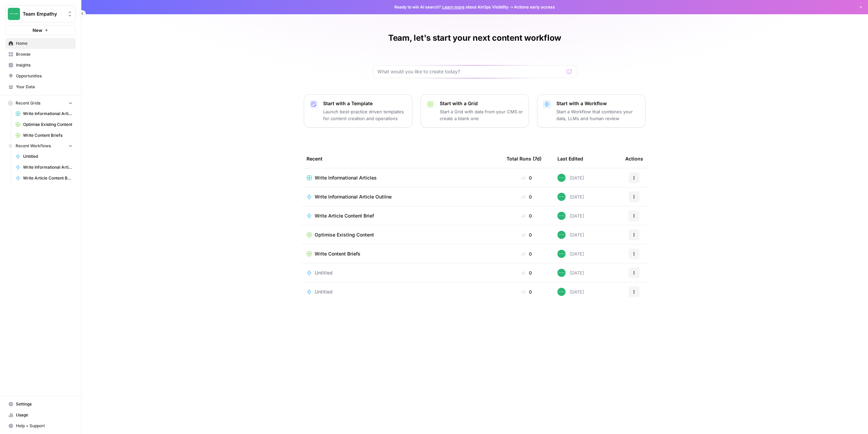 Image resolution: width=868 pixels, height=434 pixels. I want to click on a: Settings, so click(41, 404).